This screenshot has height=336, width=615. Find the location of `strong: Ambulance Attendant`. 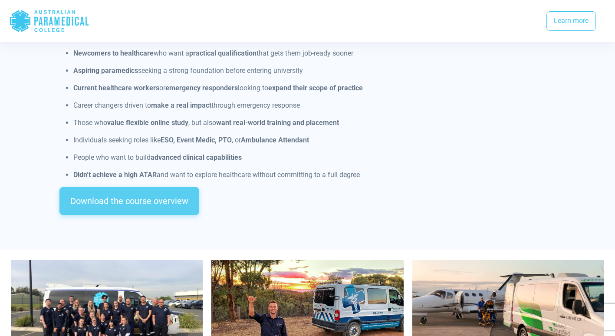

strong: Ambulance Attendant is located at coordinates (275, 140).